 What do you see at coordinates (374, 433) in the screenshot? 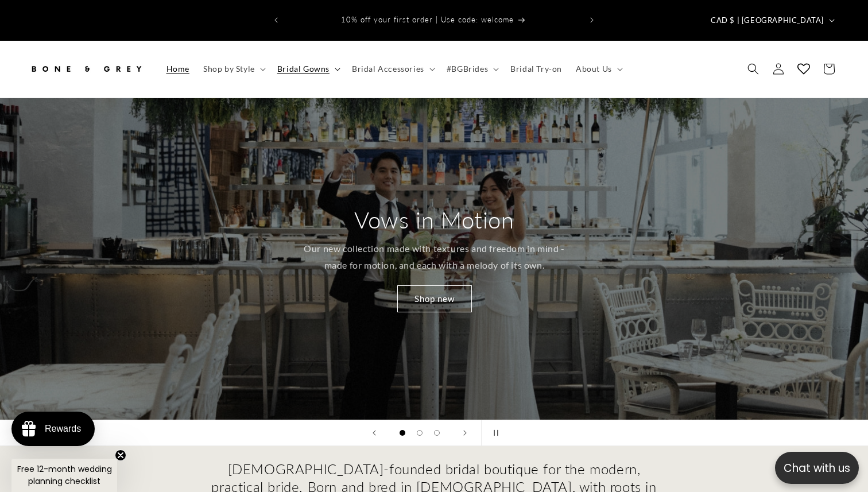
I see `button: Previous slide` at bounding box center [374, 433].